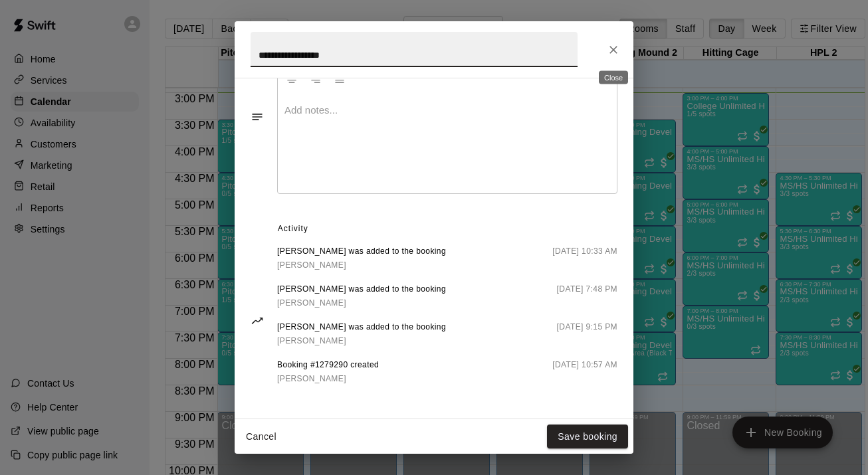 This screenshot has height=475, width=868. Describe the element at coordinates (316, 78) in the screenshot. I see `button: Right Align` at that location.